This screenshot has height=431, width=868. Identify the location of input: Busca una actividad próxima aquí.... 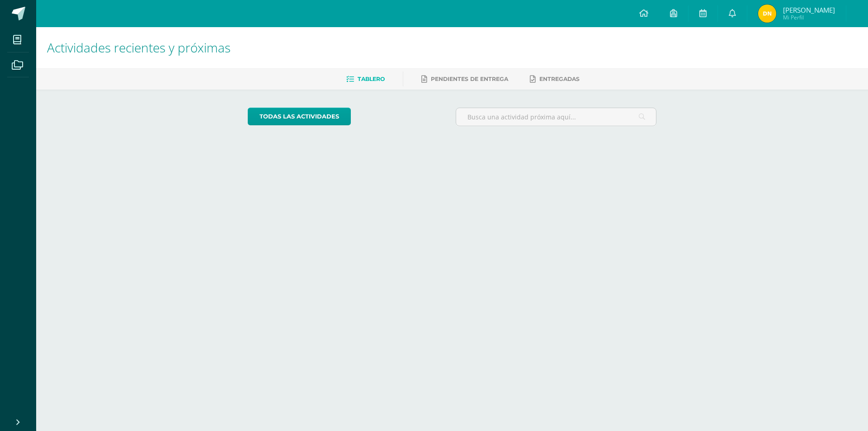
(556, 116).